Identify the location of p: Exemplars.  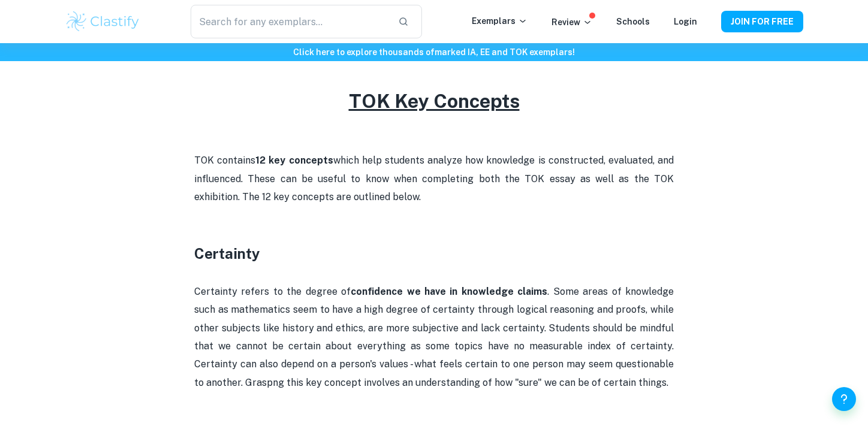
(500, 21).